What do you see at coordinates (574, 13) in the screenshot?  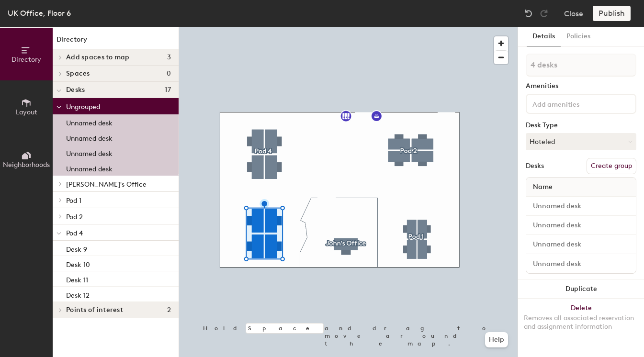 I see `button: Close` at bounding box center [574, 13].